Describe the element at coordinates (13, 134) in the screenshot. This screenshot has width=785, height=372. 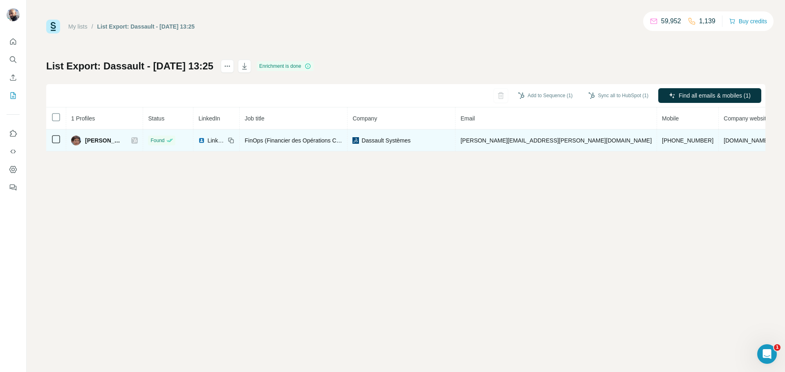
I see `button: Use Surfe on LinkedIn` at that location.